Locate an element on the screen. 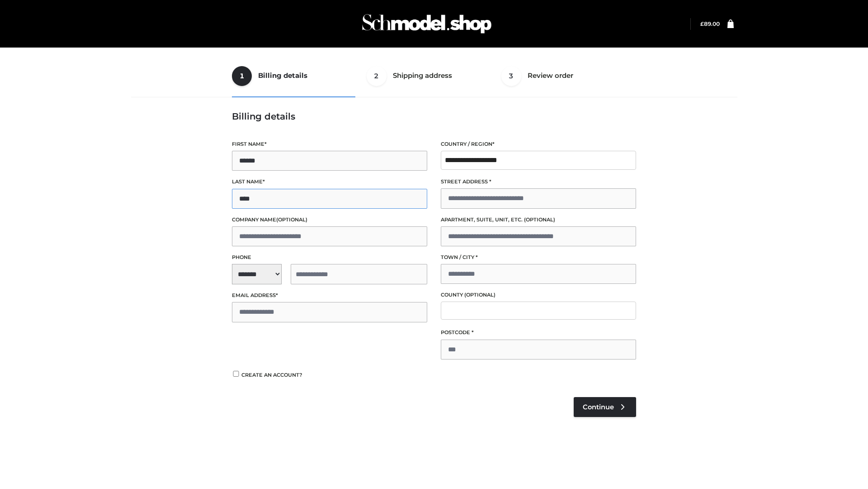 This screenshot has width=868, height=489. label: County is located at coordinates (539, 295).